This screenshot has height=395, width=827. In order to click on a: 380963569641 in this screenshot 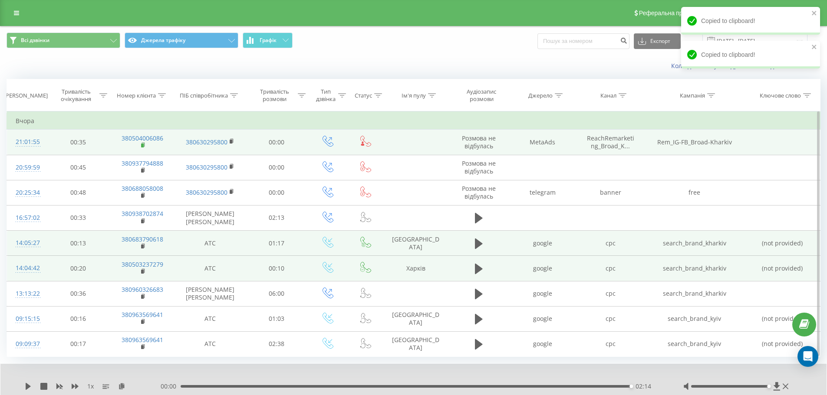, I will do `click(142, 340)`.